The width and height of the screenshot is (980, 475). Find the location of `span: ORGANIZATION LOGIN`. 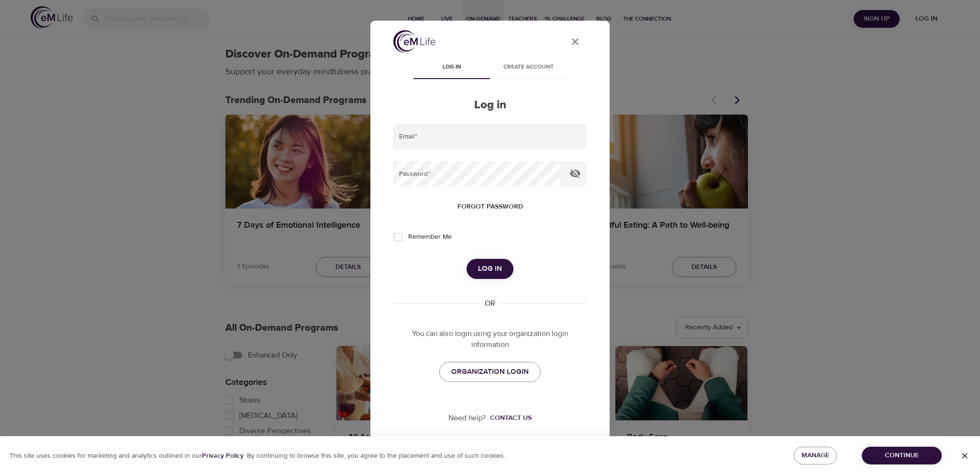

span: ORGANIZATION LOGIN is located at coordinates (490, 372).